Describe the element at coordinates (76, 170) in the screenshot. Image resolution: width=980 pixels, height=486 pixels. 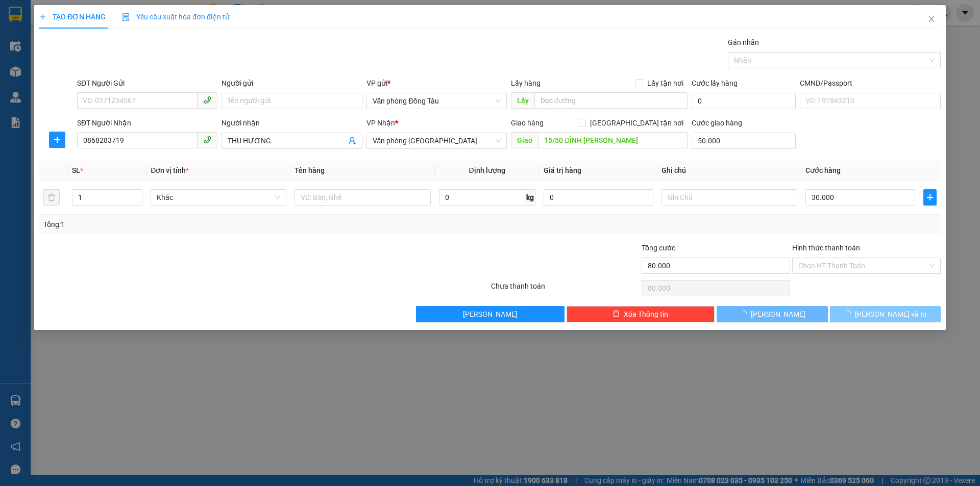
I see `span: SL` at that location.